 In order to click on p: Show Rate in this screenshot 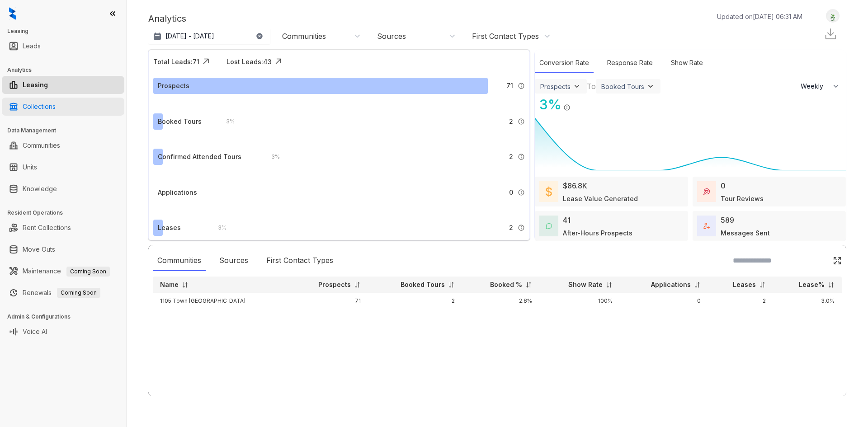, I will do `click(585, 285)`.